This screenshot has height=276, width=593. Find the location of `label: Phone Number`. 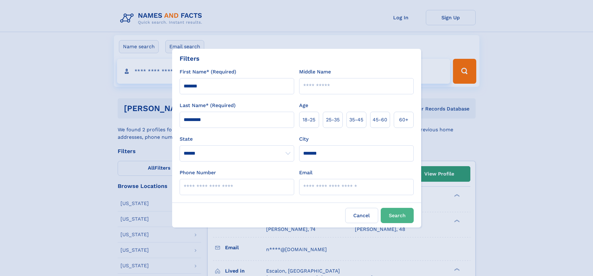

label: Phone Number is located at coordinates (198, 173).